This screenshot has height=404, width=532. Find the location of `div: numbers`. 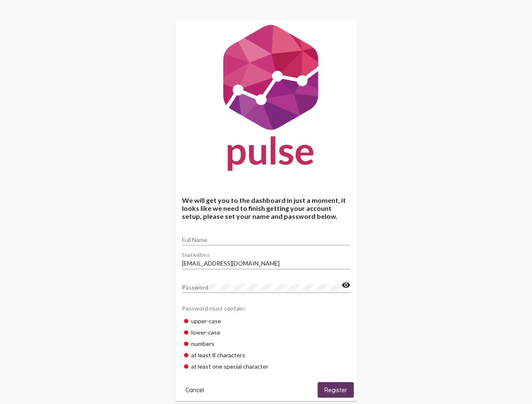

div: numbers is located at coordinates (266, 343).